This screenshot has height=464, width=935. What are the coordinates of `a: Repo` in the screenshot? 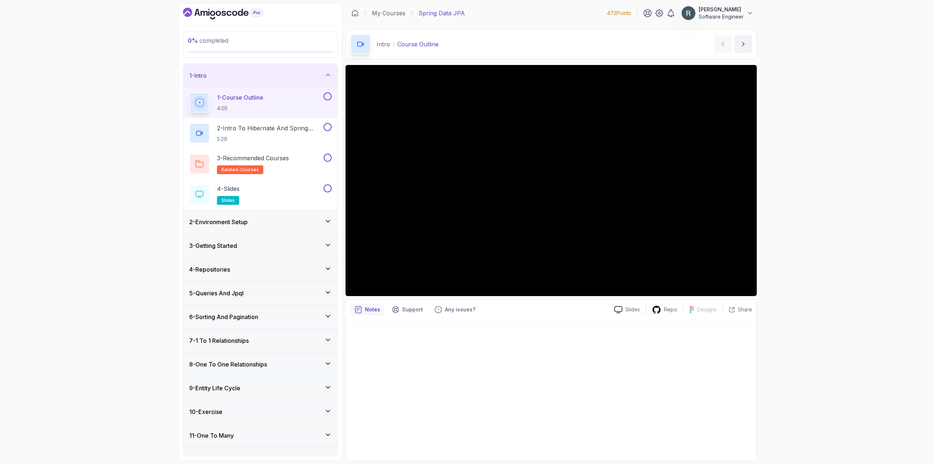 It's located at (664, 310).